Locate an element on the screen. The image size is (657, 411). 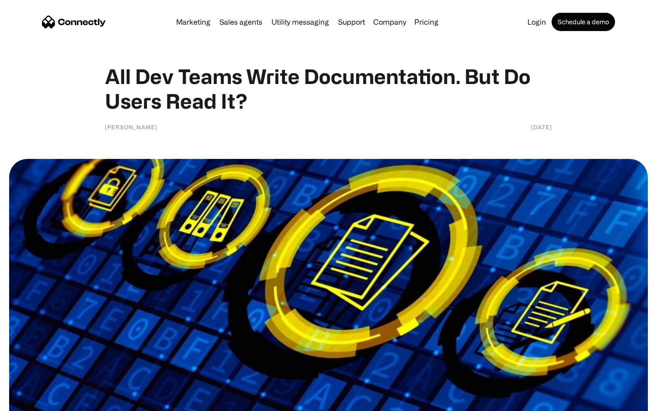
a: Marketing is located at coordinates (193, 22).